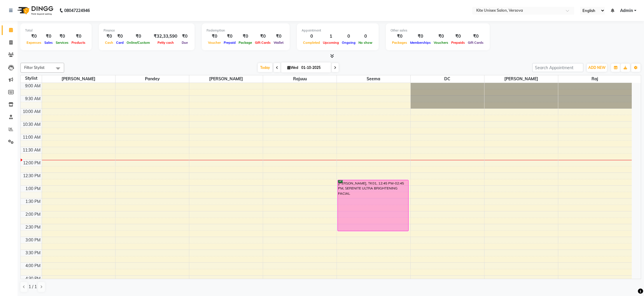 This screenshot has width=644, height=296. Describe the element at coordinates (292, 68) in the screenshot. I see `span: Wed` at that location.